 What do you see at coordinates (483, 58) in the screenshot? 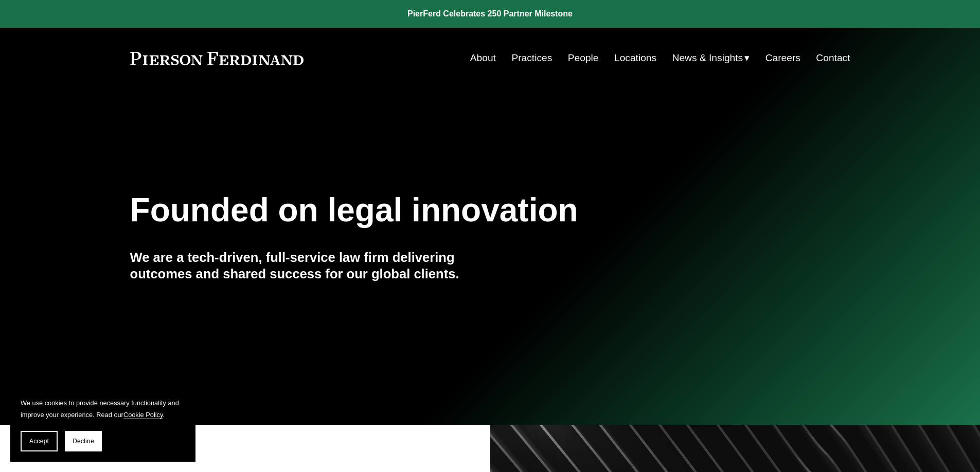
I see `a: About` at bounding box center [483, 58].